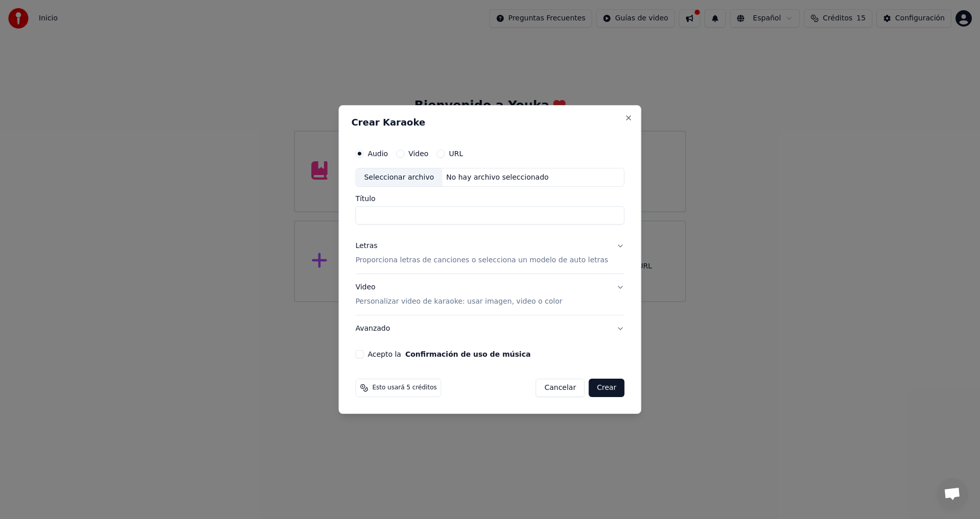 The height and width of the screenshot is (519, 980). What do you see at coordinates (449, 355) in the screenshot?
I see `label: Acepto la` at bounding box center [449, 355].